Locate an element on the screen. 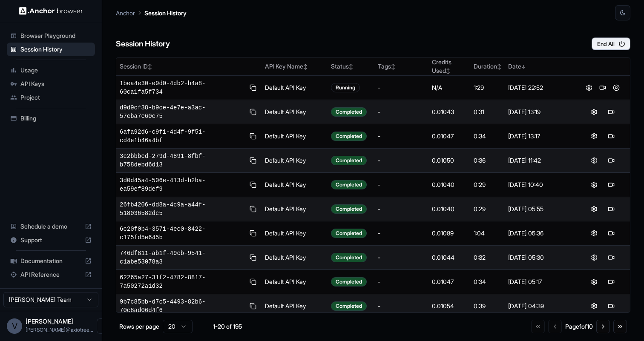 The height and width of the screenshot is (341, 644). div: 1:04 is located at coordinates (487, 234).